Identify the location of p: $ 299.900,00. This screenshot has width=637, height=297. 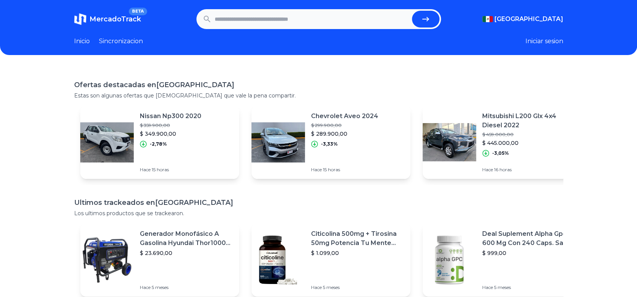
(345, 125).